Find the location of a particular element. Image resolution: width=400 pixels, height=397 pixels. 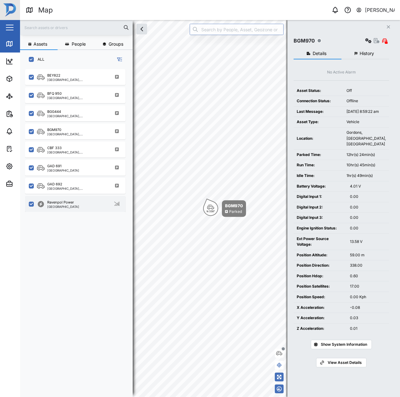

div: Admin is located at coordinates (25, 184).